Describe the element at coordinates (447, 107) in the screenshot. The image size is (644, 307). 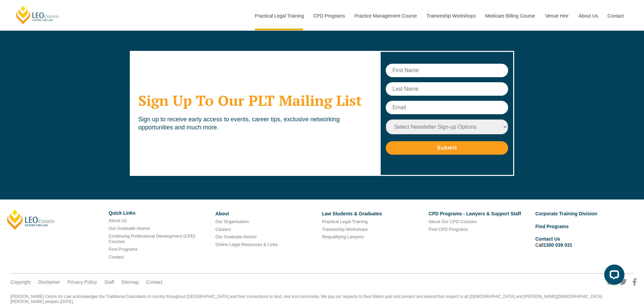
I see `input: Email` at that location.